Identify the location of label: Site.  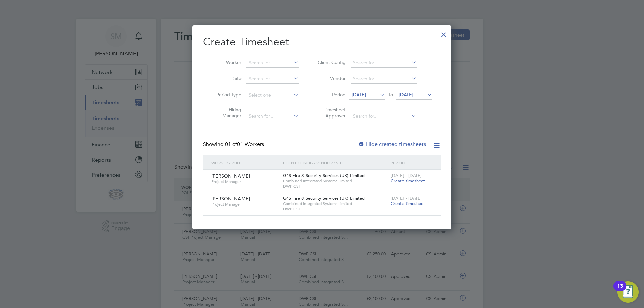
(227, 79).